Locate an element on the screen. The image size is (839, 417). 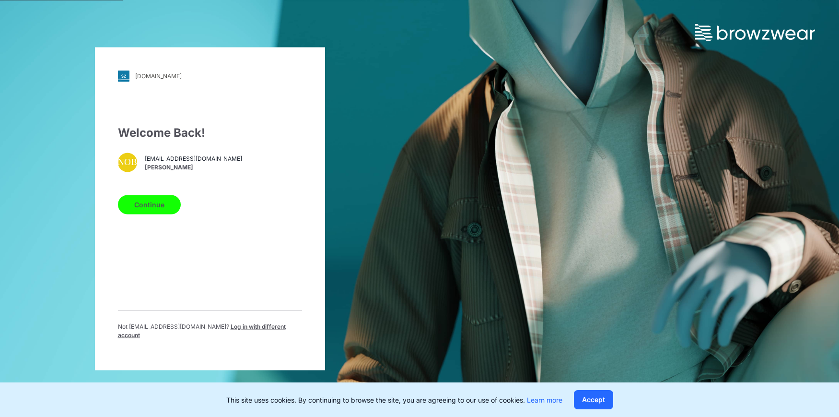
button: Accept is located at coordinates (594, 399).